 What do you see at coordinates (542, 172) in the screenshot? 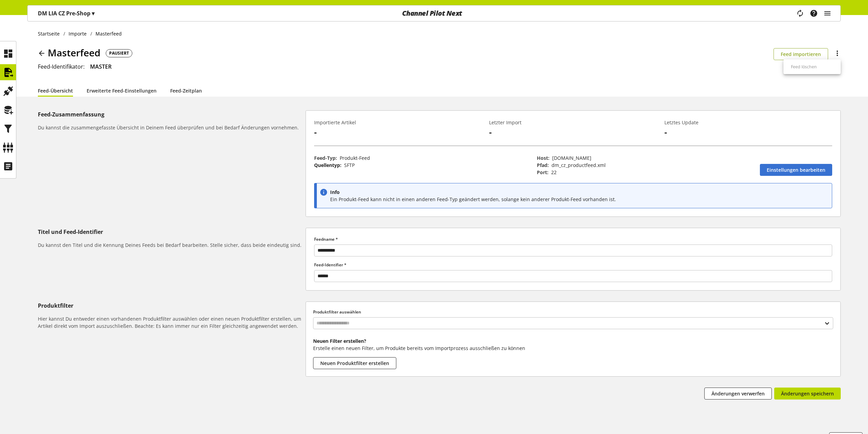
I see `span: Port:` at bounding box center [542, 172].